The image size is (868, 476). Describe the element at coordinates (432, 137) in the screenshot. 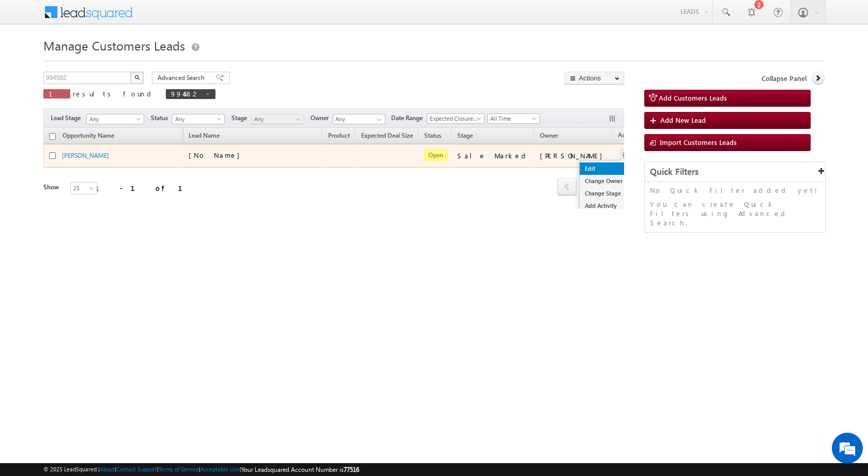

I see `a: Status` at that location.